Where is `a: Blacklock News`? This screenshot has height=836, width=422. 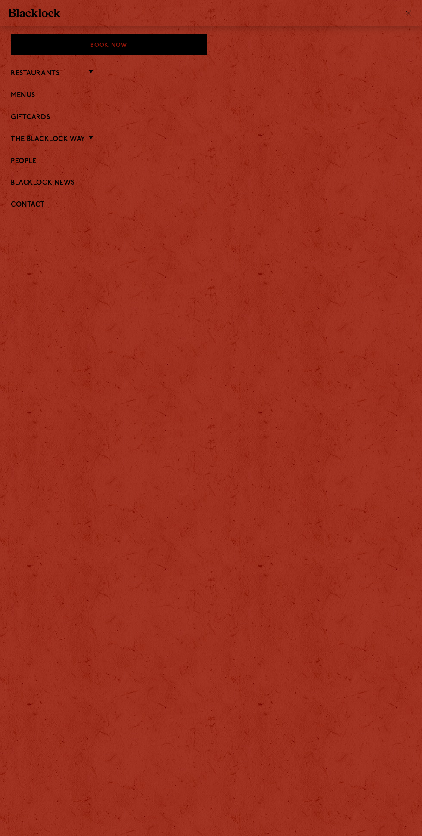 a: Blacklock News is located at coordinates (211, 183).